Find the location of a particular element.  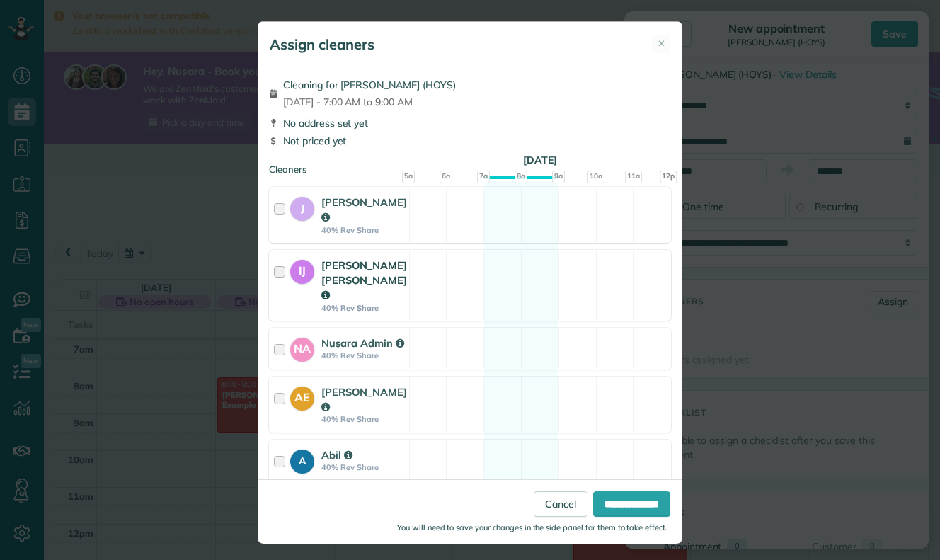

strong: J is located at coordinates (302, 206).